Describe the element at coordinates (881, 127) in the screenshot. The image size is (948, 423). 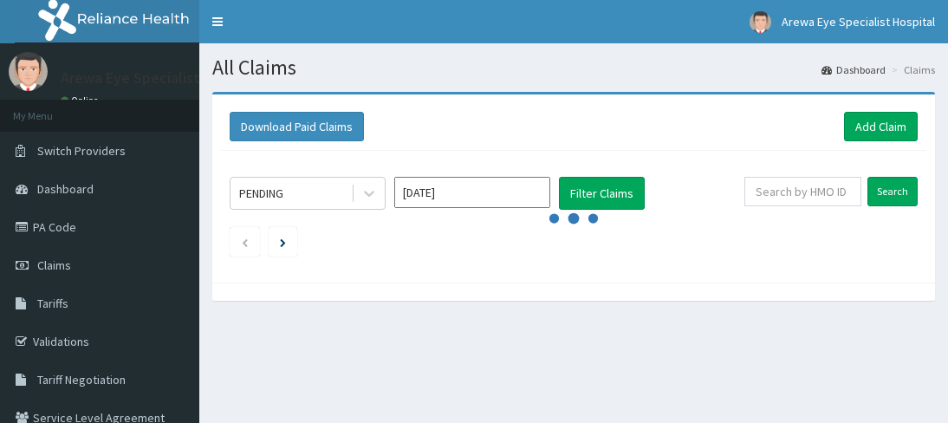
I see `a: Add Claim` at that location.